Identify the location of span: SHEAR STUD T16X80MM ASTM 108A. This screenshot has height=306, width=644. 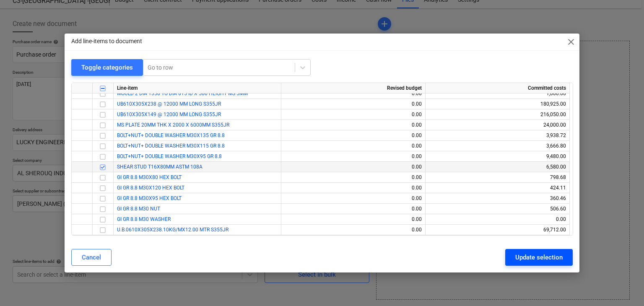
(160, 167).